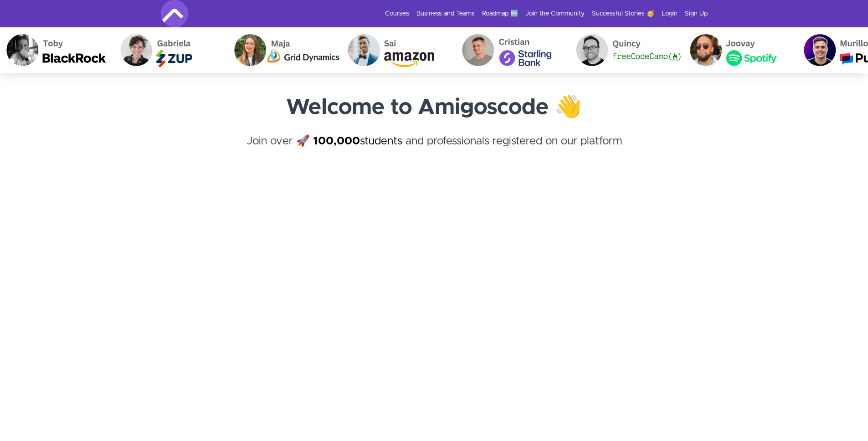 The height and width of the screenshot is (441, 868). Describe the element at coordinates (434, 108) in the screenshot. I see `strong: Welcome to Amigoscode 👋` at that location.